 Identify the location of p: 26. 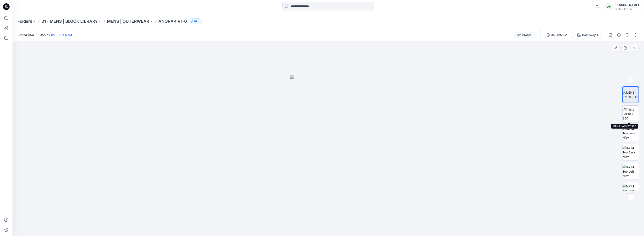
(195, 21).